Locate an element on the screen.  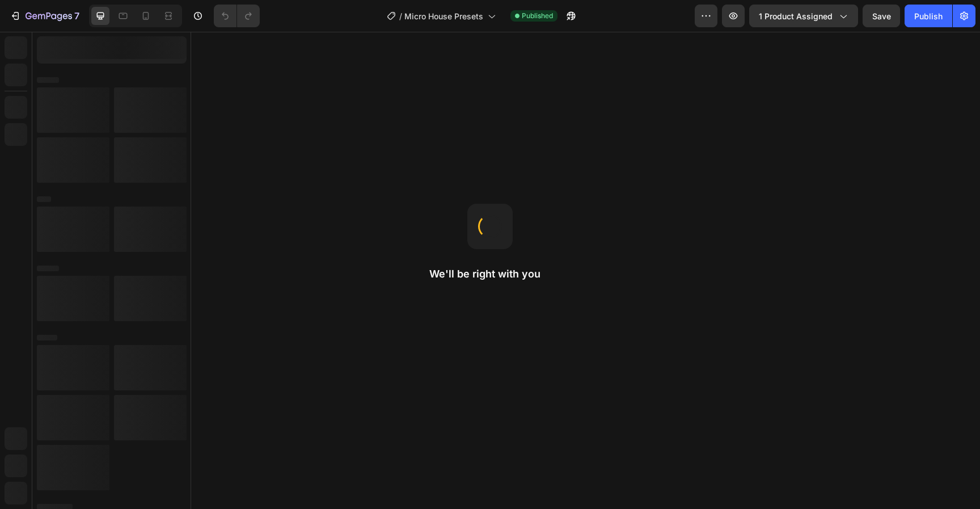
span: Save is located at coordinates (882, 16).